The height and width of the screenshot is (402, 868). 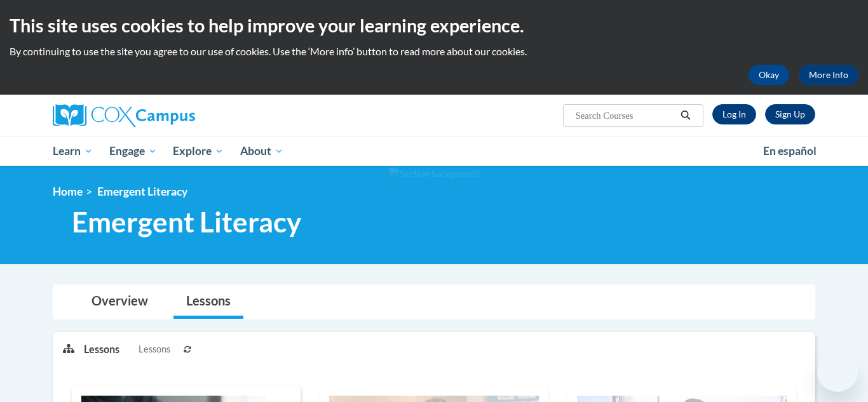 What do you see at coordinates (198, 151) in the screenshot?
I see `span: Explore` at bounding box center [198, 151].